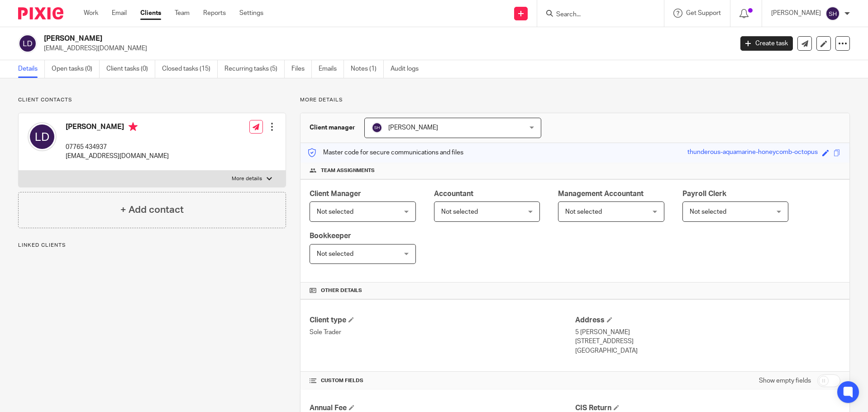  I want to click on h4: + Add contact, so click(152, 210).